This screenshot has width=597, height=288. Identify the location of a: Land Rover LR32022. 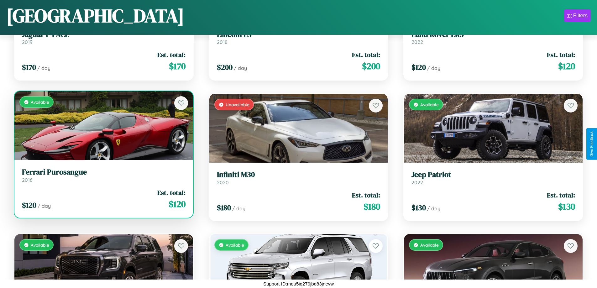
(493, 38).